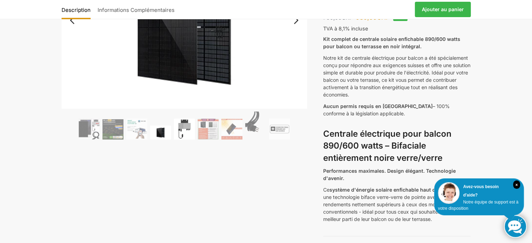 The image size is (532, 243). What do you see at coordinates (113, 129) in the screenshot?
I see `img: Centrale électrique pour balcon 890/600 watts bi-bloc verre/verre – Photo 2` at bounding box center [113, 129].